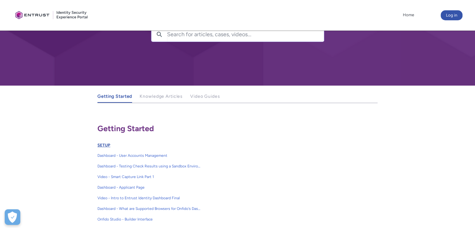 This screenshot has height=228, width=475. Describe the element at coordinates (104, 145) in the screenshot. I see `a: SETUP` at that location.